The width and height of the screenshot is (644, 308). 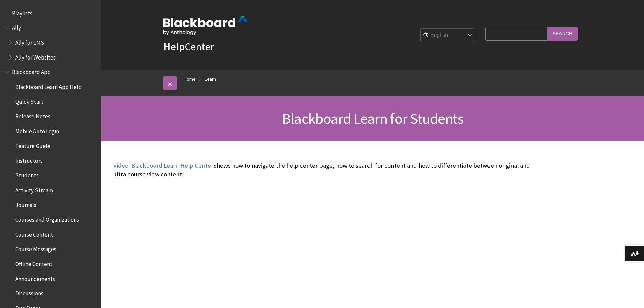 I want to click on span: Blackboard Learn for Students, so click(x=373, y=118).